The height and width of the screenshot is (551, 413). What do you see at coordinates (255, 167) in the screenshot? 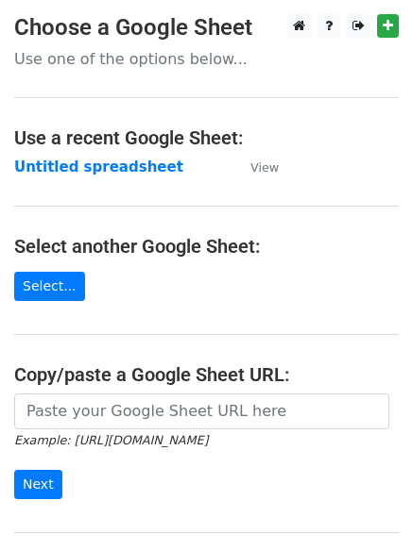
I see `a: View` at bounding box center [255, 167].